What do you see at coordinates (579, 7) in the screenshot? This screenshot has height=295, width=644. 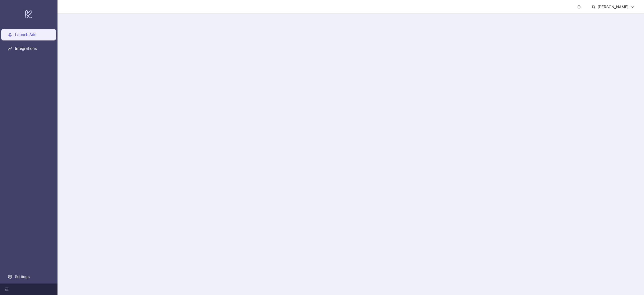 I see `span: bell` at bounding box center [579, 7].